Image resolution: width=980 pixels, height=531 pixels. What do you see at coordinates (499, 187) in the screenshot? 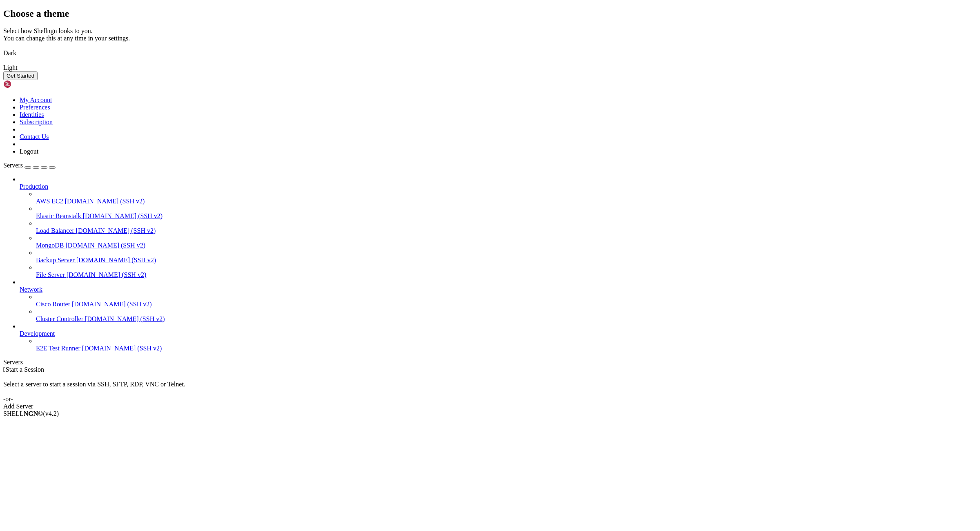
I see `a: Production` at bounding box center [499, 187].